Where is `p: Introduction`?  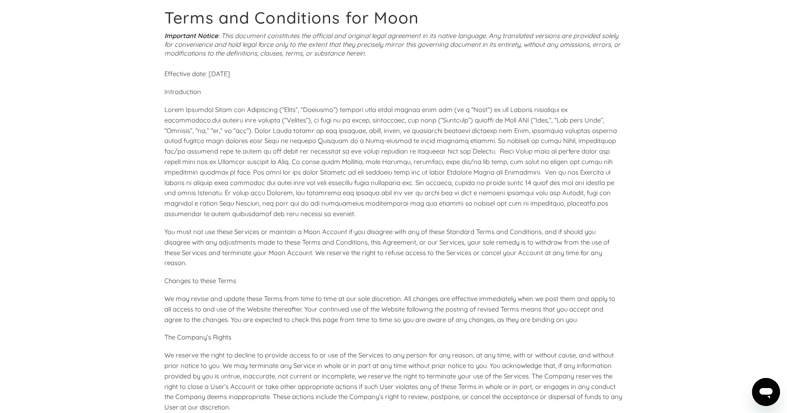
p: Introduction is located at coordinates (394, 92).